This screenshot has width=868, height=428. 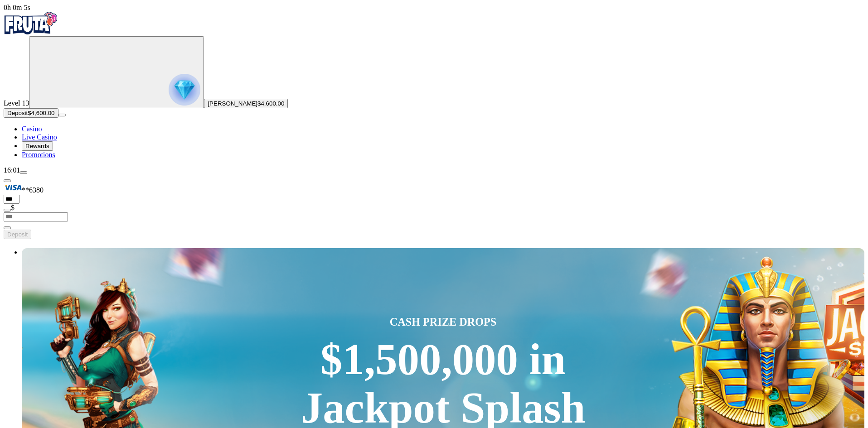 What do you see at coordinates (32, 129) in the screenshot?
I see `span: Casino` at bounding box center [32, 129].